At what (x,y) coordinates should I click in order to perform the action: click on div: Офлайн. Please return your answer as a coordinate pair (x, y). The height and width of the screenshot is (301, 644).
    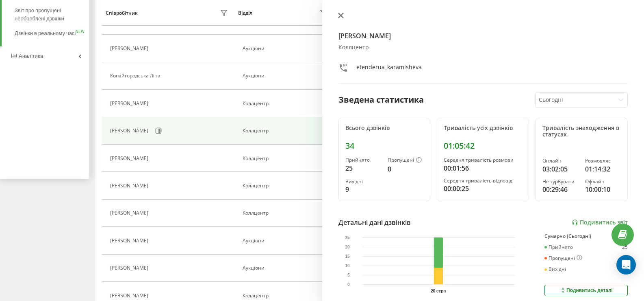
    Looking at the image, I should click on (603, 181).